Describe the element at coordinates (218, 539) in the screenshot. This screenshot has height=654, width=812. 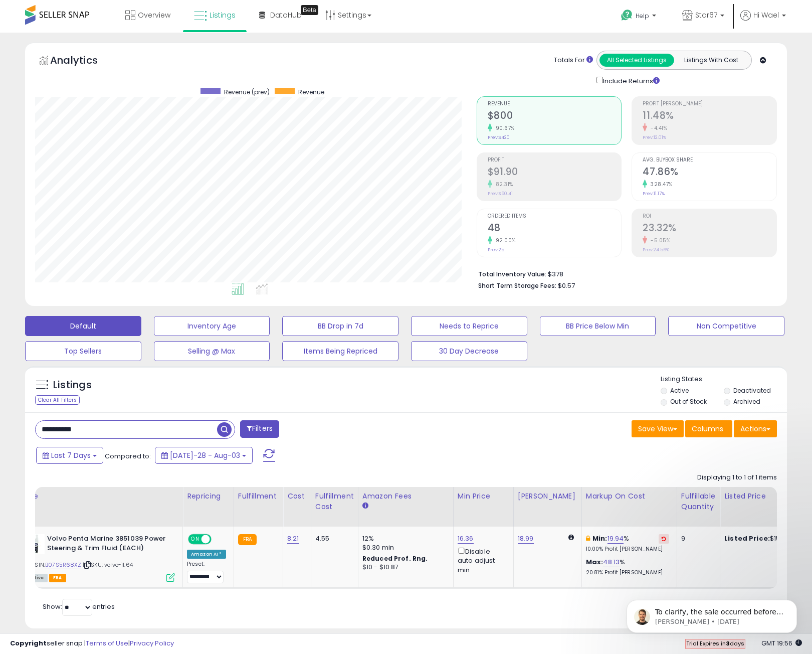
I see `span: OFF` at that location.